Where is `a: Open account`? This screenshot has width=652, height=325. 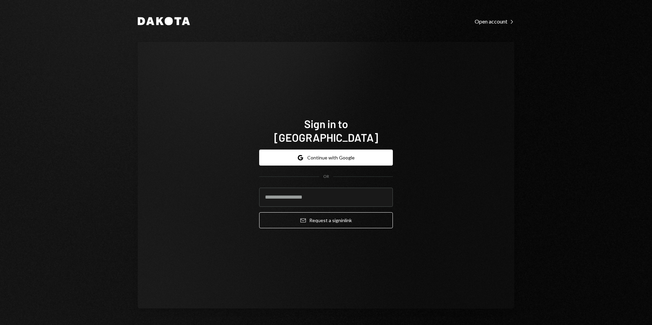
a: Open account is located at coordinates (494, 21).